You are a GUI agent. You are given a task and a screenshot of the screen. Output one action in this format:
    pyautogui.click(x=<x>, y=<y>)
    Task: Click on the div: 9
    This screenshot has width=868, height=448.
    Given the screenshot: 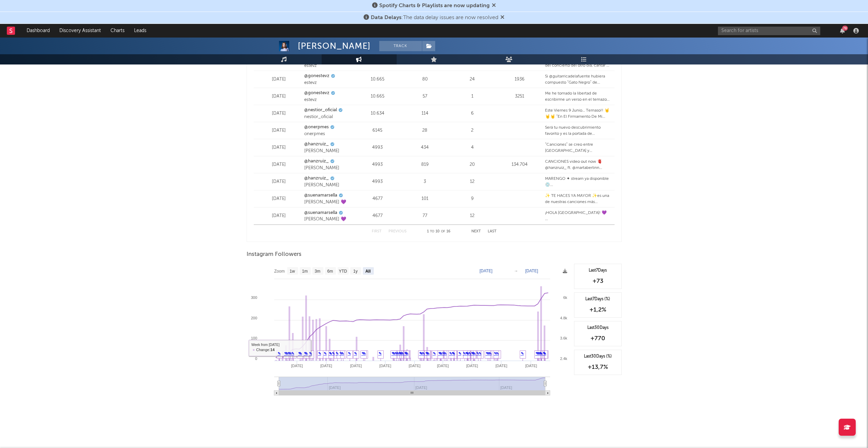 What is the action you would take?
    pyautogui.click(x=472, y=199)
    